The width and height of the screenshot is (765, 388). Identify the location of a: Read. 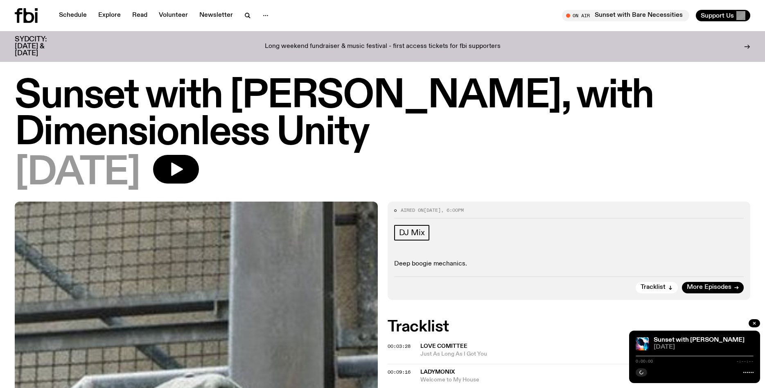
(140, 16).